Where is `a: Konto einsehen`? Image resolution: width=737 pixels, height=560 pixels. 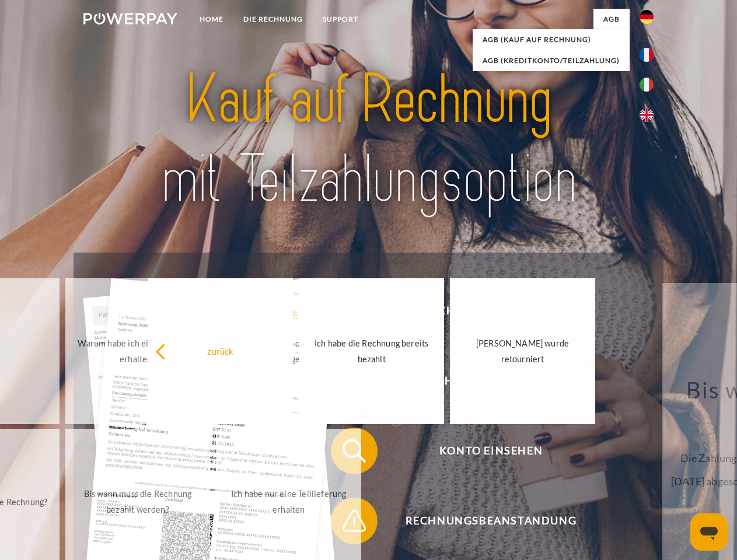
a: Konto einsehen is located at coordinates (482, 451).